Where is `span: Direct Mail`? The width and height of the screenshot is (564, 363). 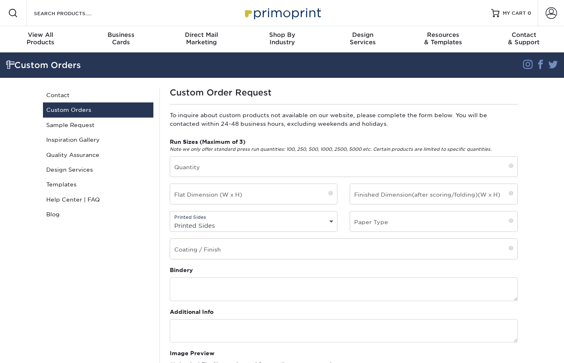 span: Direct Mail is located at coordinates (201, 35).